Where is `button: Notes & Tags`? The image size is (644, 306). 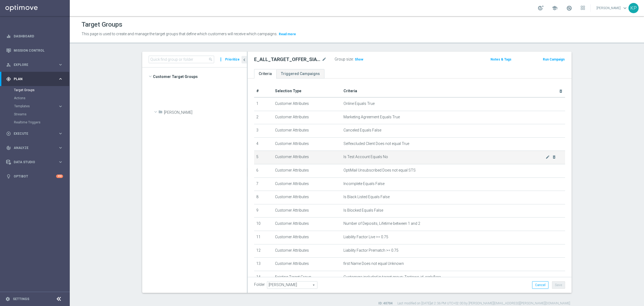
button: Notes & Tags is located at coordinates (501, 59).